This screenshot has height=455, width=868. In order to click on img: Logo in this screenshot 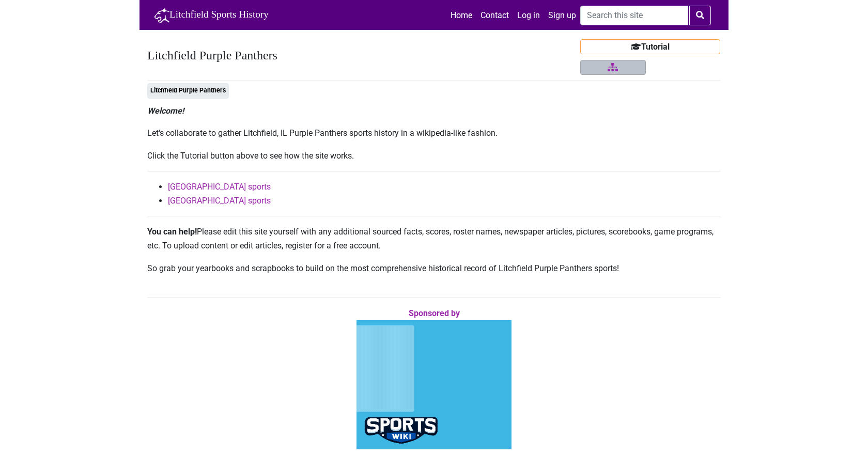, I will do `click(162, 16)`.